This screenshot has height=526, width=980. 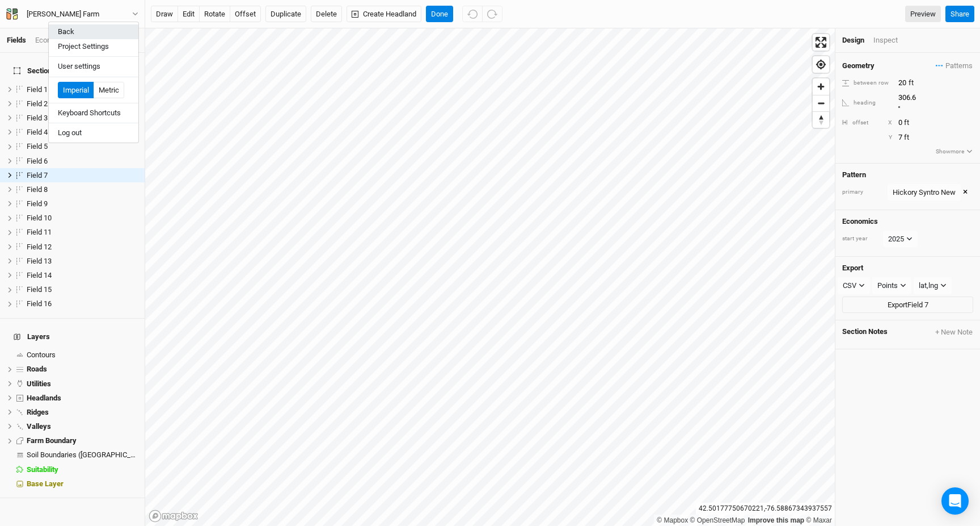 I want to click on span: Roads, so click(x=37, y=368).